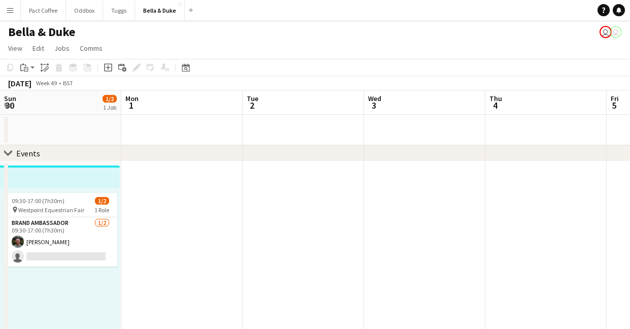 This screenshot has height=329, width=630. What do you see at coordinates (91, 48) in the screenshot?
I see `span: Comms` at bounding box center [91, 48].